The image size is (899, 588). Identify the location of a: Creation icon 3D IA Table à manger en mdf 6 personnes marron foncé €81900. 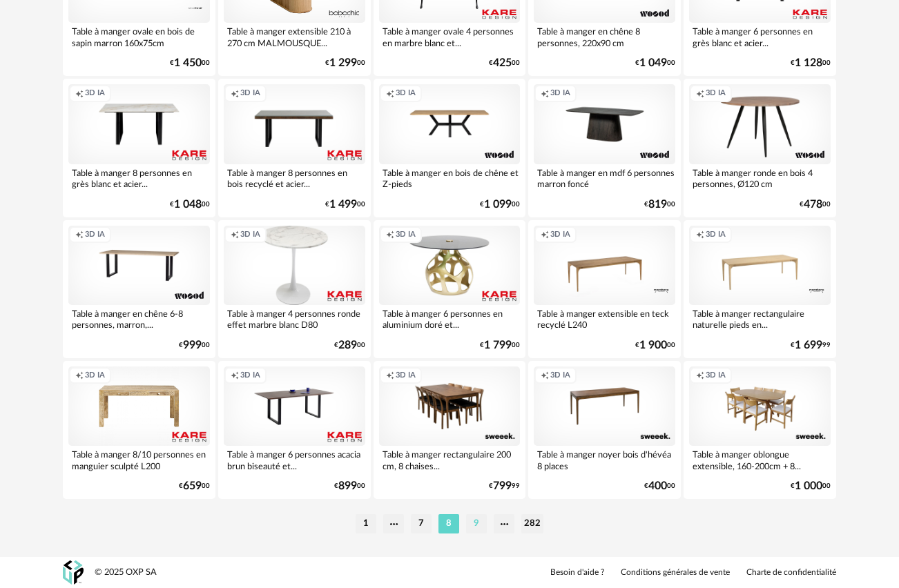
(604, 148).